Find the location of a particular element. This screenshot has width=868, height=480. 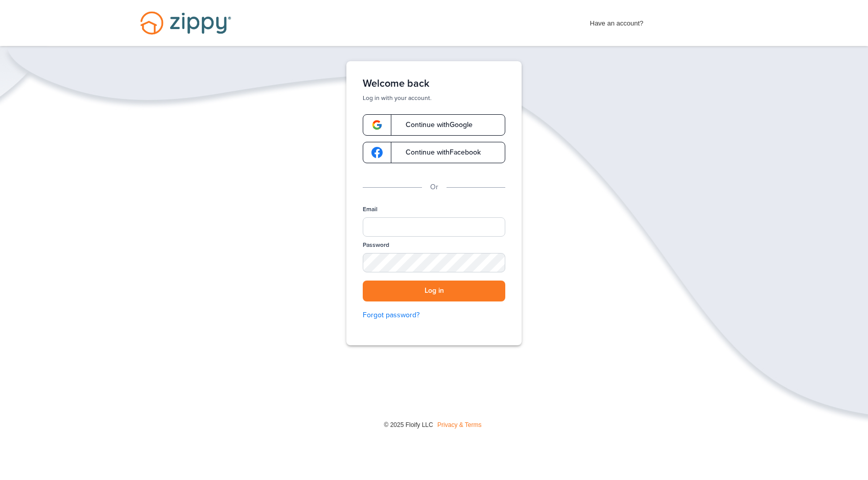

label: Password is located at coordinates (376, 245).